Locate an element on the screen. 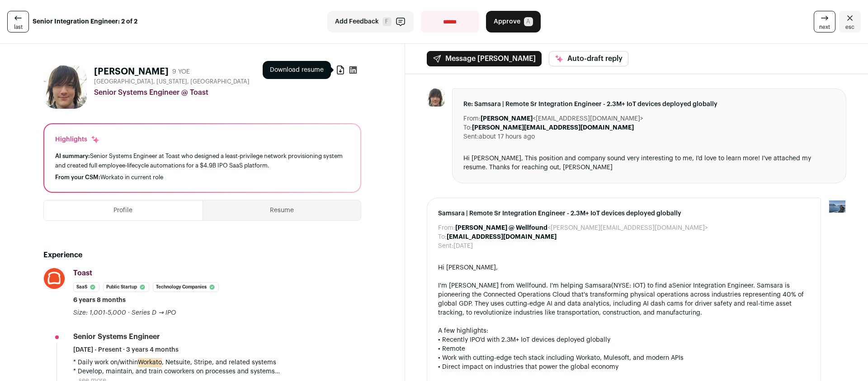  img: 17109629-medium_jpg is located at coordinates (838, 207).